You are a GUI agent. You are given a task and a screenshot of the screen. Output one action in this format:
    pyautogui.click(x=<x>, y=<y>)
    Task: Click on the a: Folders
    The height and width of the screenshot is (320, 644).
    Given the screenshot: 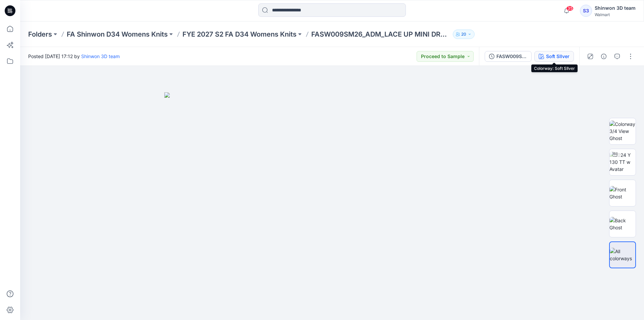 What is the action you would take?
    pyautogui.click(x=40, y=34)
    